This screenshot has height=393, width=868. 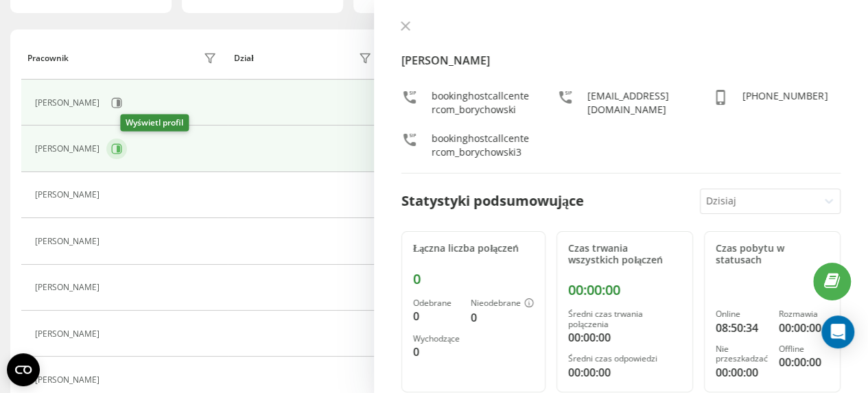 What do you see at coordinates (480, 145) in the screenshot?
I see `div: bookinghostcallcentercom_borychowski3` at bounding box center [480, 145].